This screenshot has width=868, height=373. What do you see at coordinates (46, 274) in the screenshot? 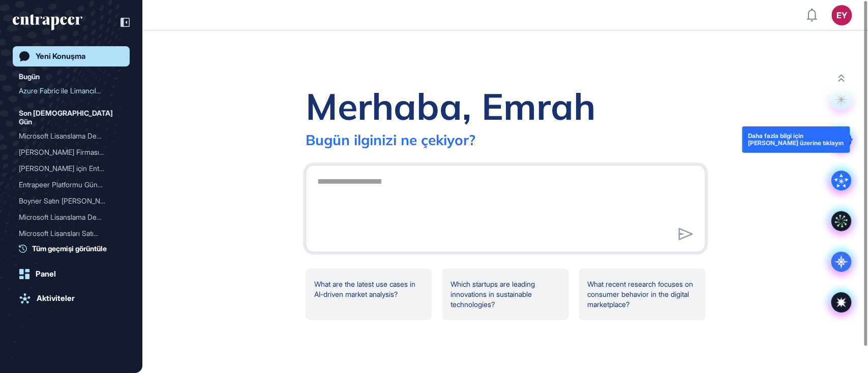
I see `div: Panel` at bounding box center [46, 274].